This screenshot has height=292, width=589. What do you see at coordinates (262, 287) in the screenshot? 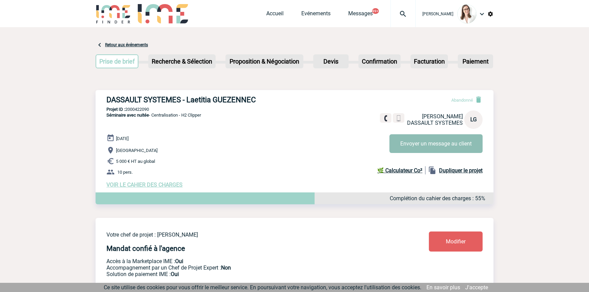
I see `span: Ce site utilise des cookies pour vous offrir le meilleur service. En poursuivant votre navigation...` at bounding box center [262, 287].